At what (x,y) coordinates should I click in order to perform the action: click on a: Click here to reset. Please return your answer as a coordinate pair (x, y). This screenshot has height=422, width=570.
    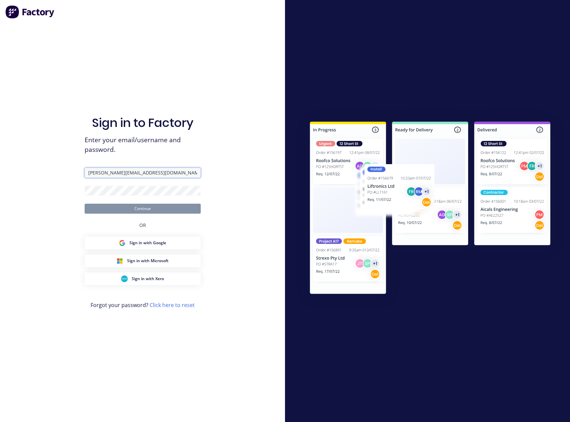
    Looking at the image, I should click on (172, 305).